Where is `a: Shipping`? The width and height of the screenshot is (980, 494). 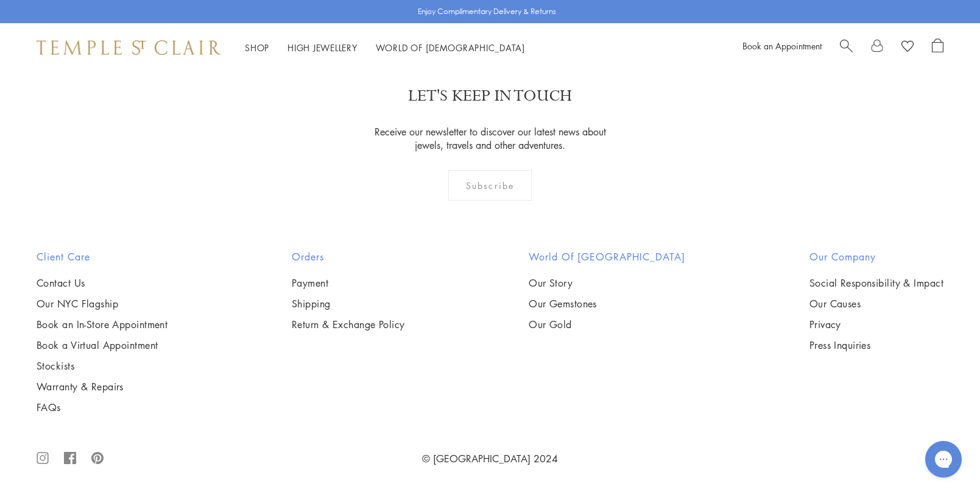 a: Shipping is located at coordinates (349, 304).